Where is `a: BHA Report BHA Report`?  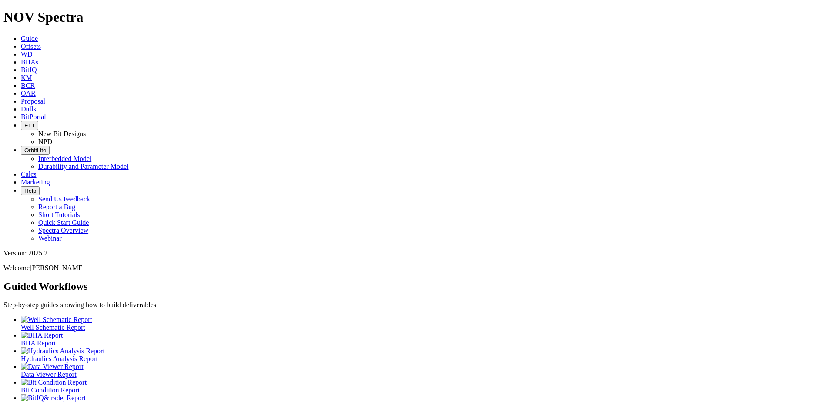
a: BHA Report BHA Report is located at coordinates (424, 339).